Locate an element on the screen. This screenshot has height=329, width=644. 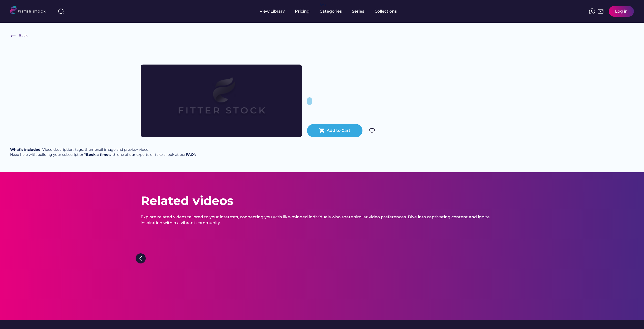
div: : Video description, tags, thumbnail image and preview video. Need help with building your subscr... is located at coordinates (103, 152).